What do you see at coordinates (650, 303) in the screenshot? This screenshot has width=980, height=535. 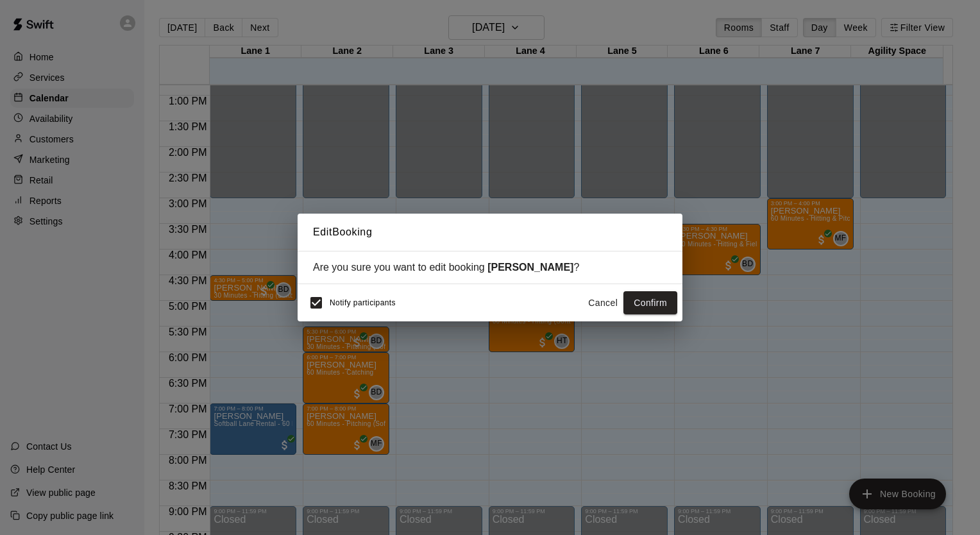 I see `button: Confirm` at bounding box center [650, 303].